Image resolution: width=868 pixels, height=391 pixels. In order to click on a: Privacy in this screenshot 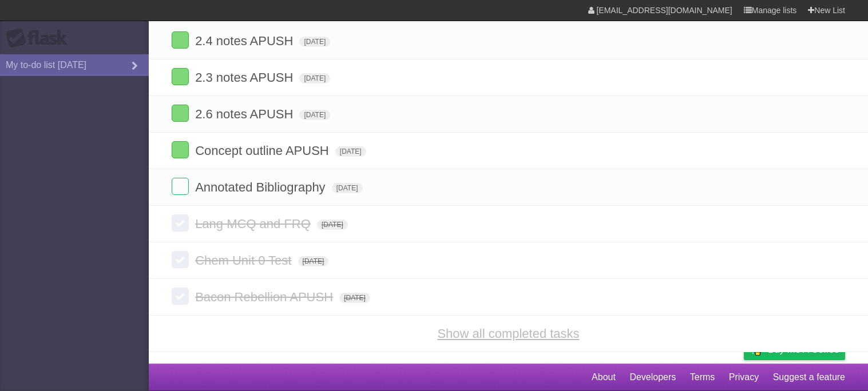, I will do `click(744, 377)`.